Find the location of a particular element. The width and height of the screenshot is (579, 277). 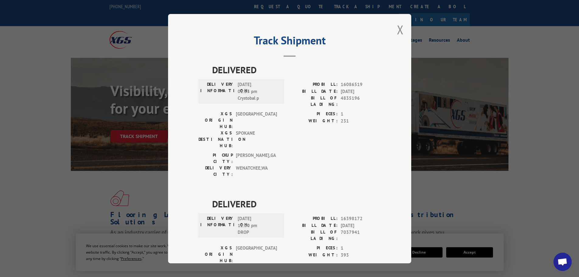

button: Close modal is located at coordinates (400, 29).